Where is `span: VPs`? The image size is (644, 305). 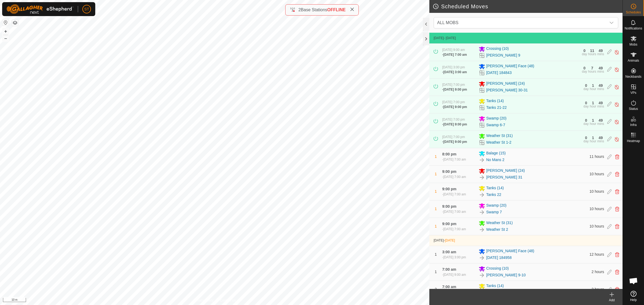
span: VPs is located at coordinates (633, 93).